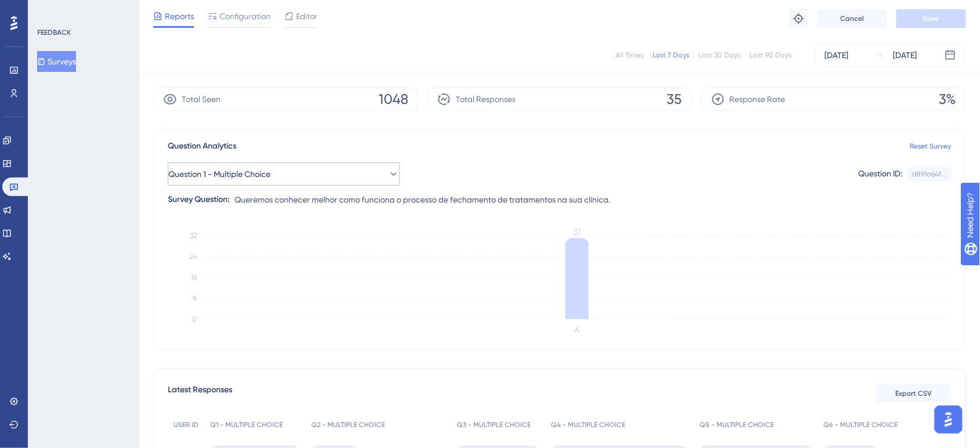 The width and height of the screenshot is (980, 448). I want to click on span: Q4 - MULTIPLE CHOICE, so click(588, 425).